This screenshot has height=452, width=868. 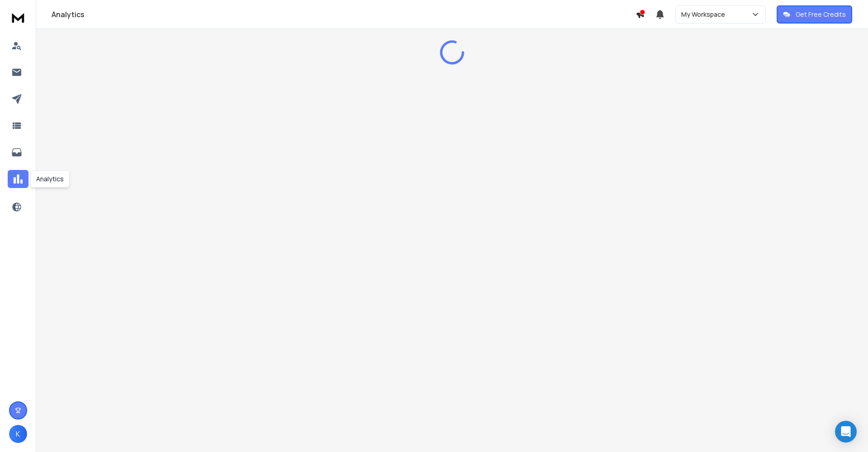 I want to click on p: My Workspace, so click(x=705, y=14).